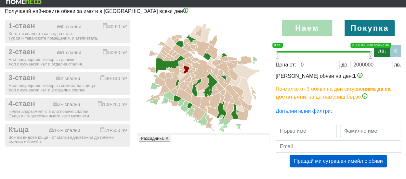 This screenshot has width=406, height=179. I want to click on input: Първо име, so click(306, 131).